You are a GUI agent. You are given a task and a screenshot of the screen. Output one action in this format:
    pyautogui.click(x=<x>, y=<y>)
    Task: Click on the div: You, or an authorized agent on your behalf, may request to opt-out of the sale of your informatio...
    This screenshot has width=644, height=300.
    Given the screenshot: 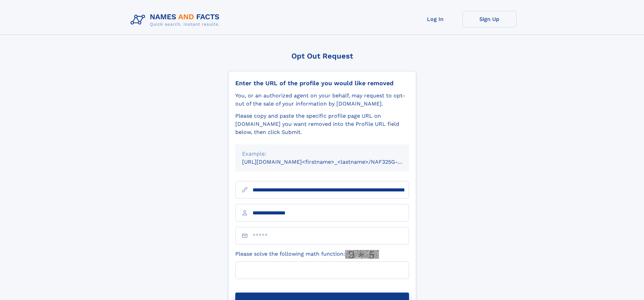 What is the action you would take?
    pyautogui.click(x=322, y=99)
    